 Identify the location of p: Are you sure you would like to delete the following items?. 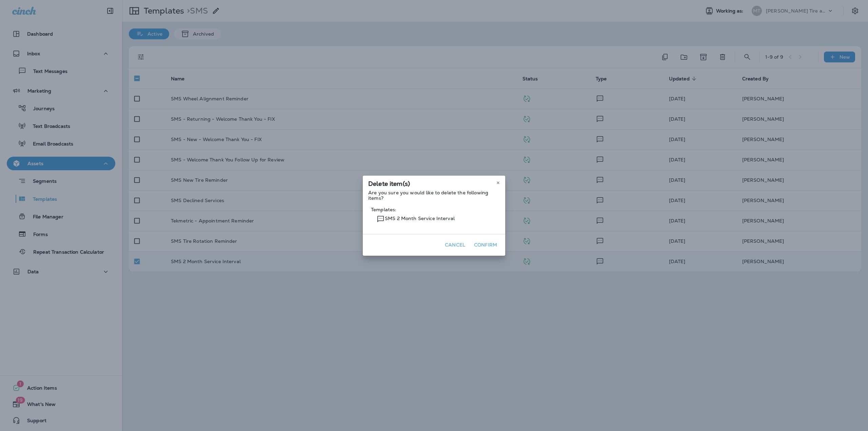
(434, 195).